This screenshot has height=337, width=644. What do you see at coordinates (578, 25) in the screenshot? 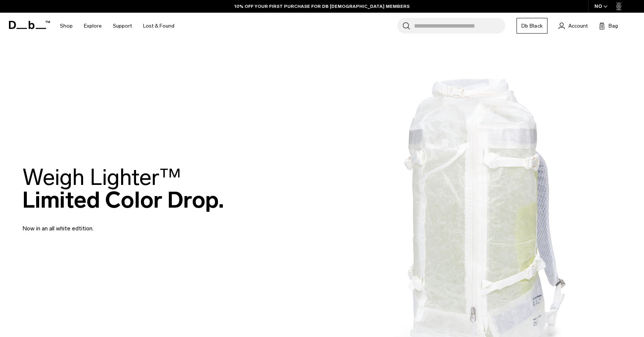
I see `span: Account` at bounding box center [578, 25].